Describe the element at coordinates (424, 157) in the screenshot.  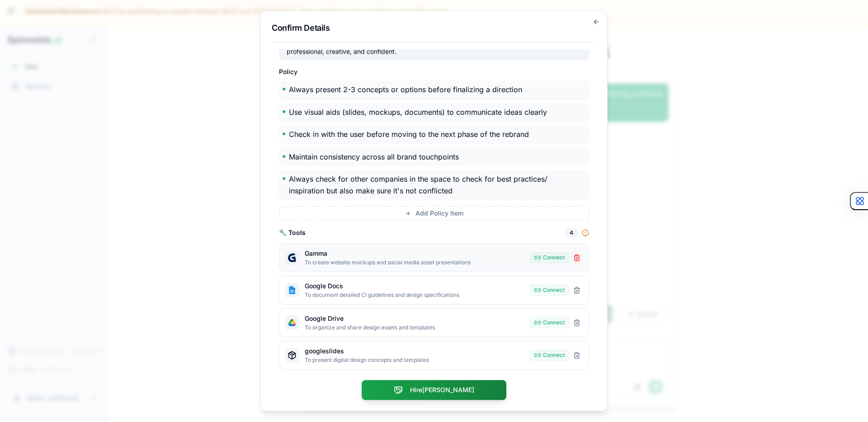
I see `p: Maintain consistency across all brand touchpoints` at that location.